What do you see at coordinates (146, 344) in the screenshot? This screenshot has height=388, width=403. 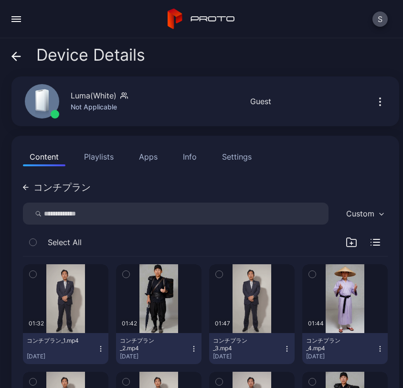 I see `div: コンチプラン_2.mp4` at bounding box center [146, 344].